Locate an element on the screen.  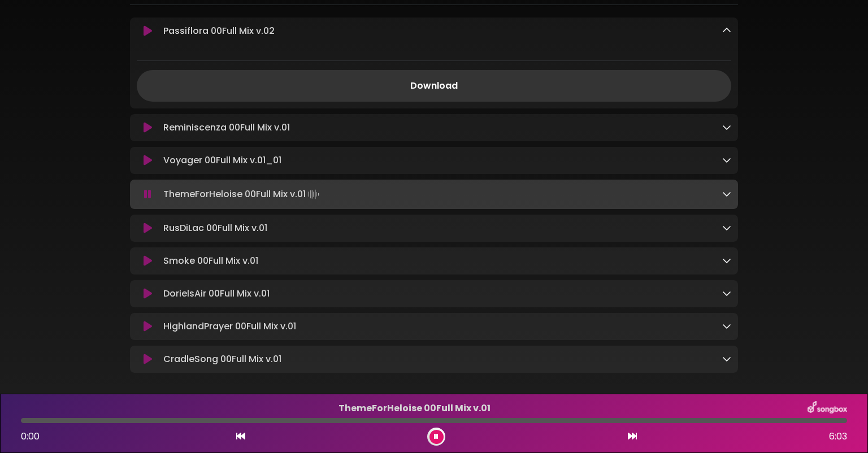
p: CradleSong 00Full Mix v.01 is located at coordinates (442, 359).